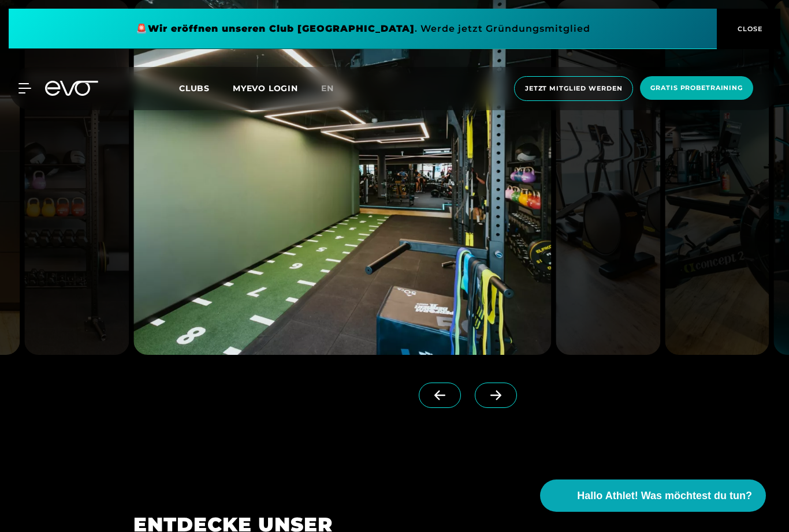 The width and height of the screenshot is (789, 532). What do you see at coordinates (328, 89) in the screenshot?
I see `span: en` at bounding box center [328, 89].